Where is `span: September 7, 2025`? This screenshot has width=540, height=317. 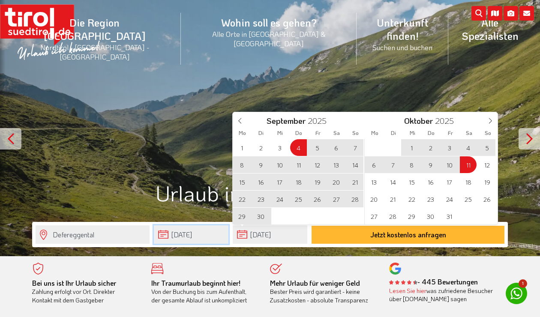
span: September 7, 2025 is located at coordinates (355, 147).